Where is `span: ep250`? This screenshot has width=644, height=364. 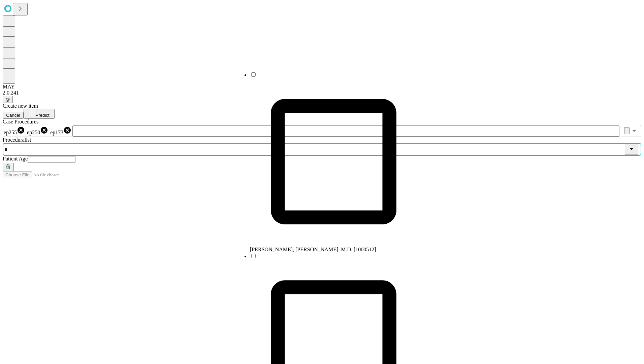
span: ep250 is located at coordinates (33, 132).